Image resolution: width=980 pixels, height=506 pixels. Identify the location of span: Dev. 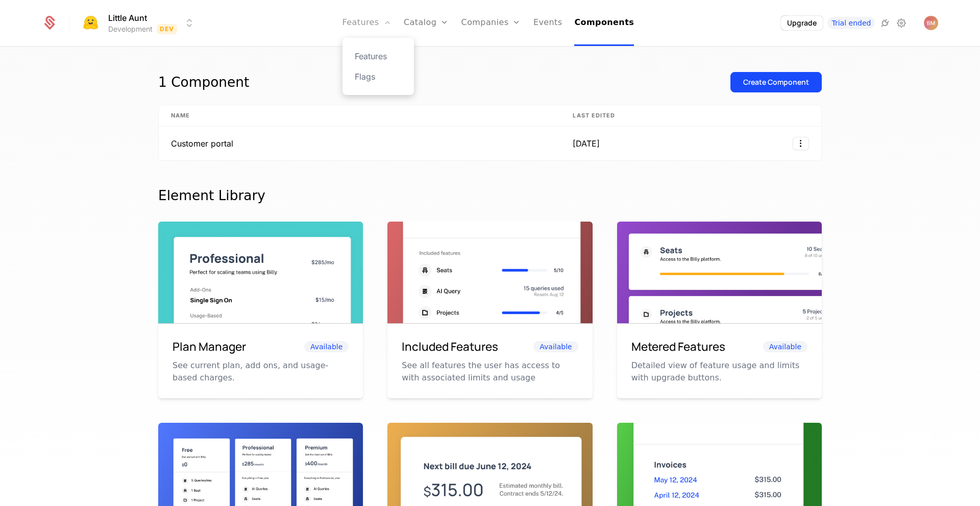
(167, 29).